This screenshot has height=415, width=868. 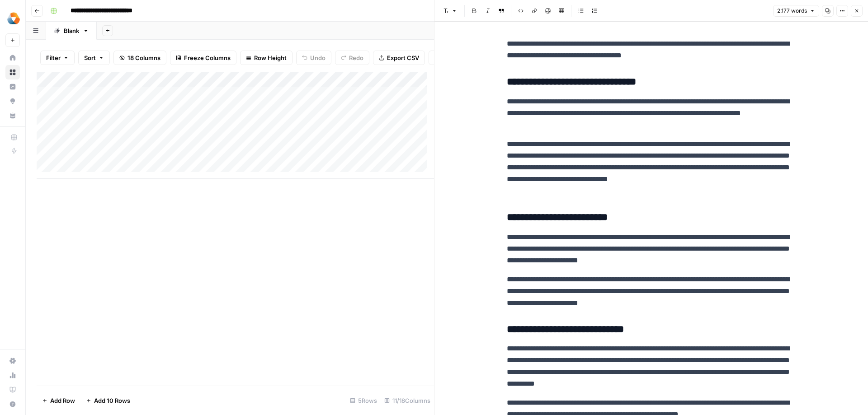 What do you see at coordinates (13, 404) in the screenshot?
I see `button: Help + Support` at bounding box center [13, 404].